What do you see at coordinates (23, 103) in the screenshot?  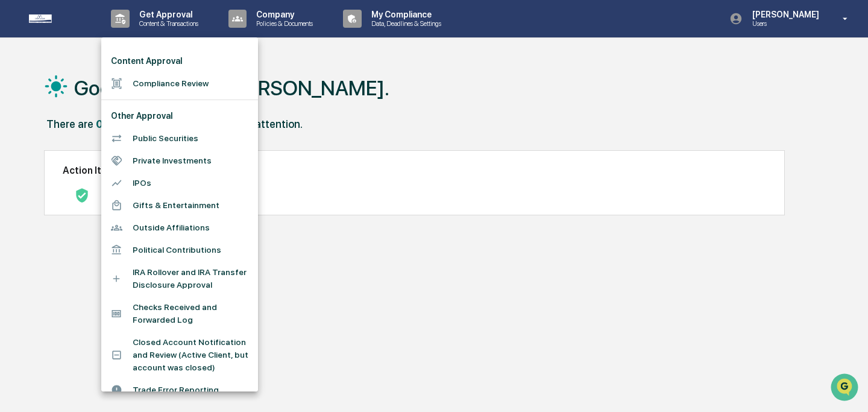 I see `img: 1746055101610-c473b297-6a78-478c-a979-82029cc54cd1` at bounding box center [23, 103].